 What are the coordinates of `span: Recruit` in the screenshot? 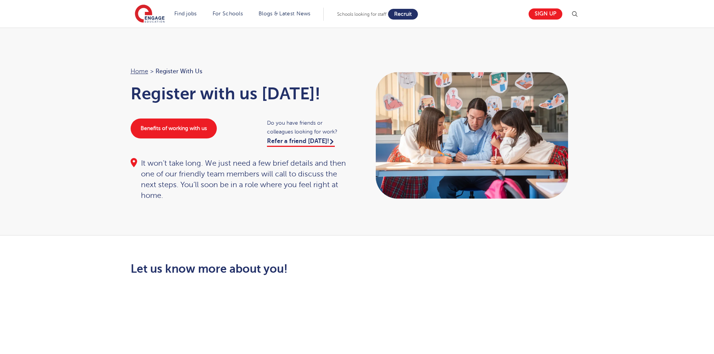 It's located at (403, 14).